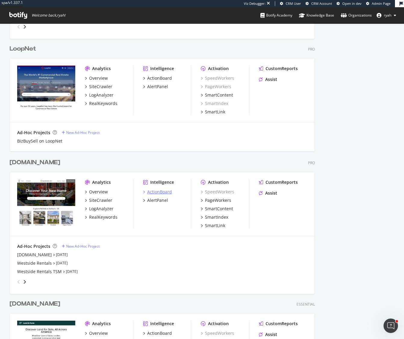 The image size is (404, 339). Describe the element at coordinates (356, 15) in the screenshot. I see `a: Organizations` at that location.